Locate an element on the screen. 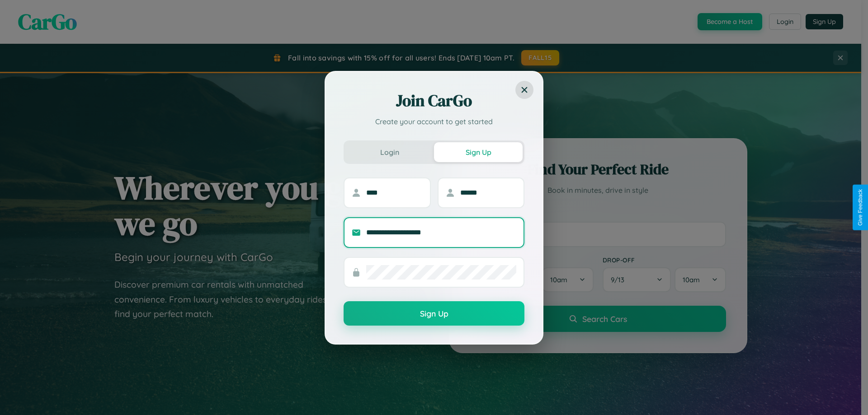 The image size is (868, 415). p: Create your account to get started is located at coordinates (434, 121).